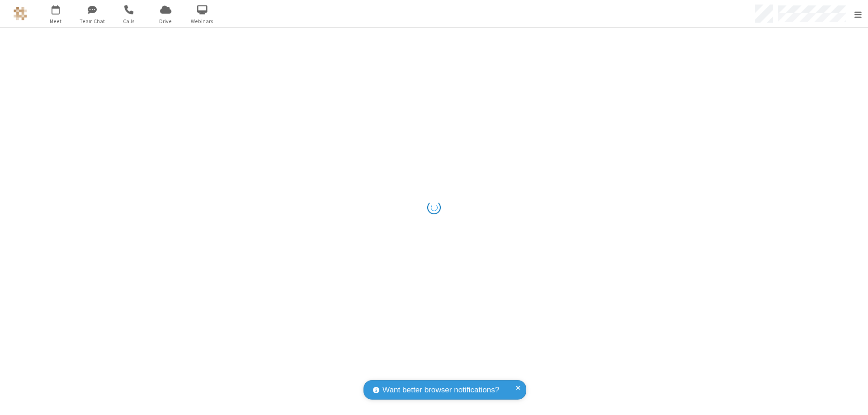  I want to click on span: Calls, so click(129, 21).